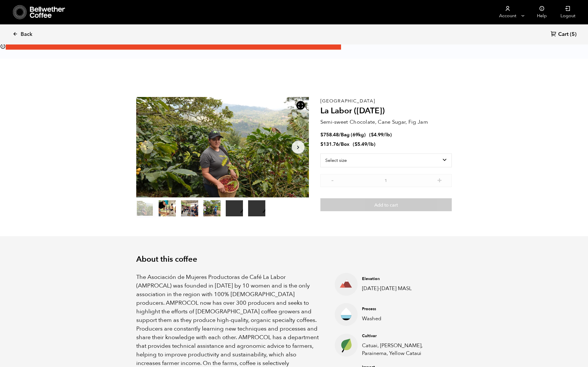 This screenshot has width=588, height=367. I want to click on h4: Cultivar, so click(403, 336).